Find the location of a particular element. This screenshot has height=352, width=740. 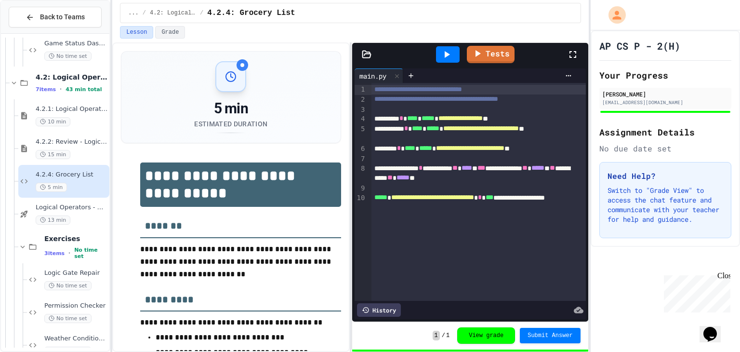

button: Lesson is located at coordinates (136, 32).